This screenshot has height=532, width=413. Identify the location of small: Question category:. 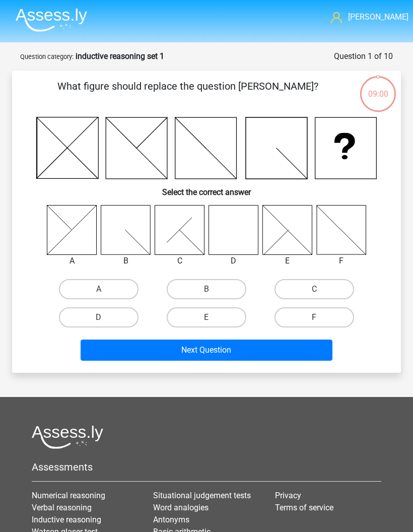
(47, 56).